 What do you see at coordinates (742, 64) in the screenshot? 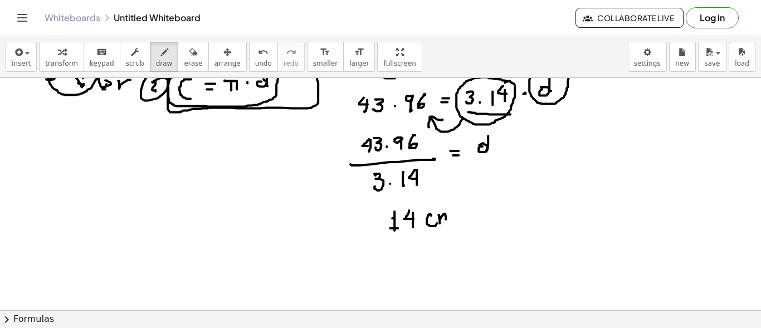
I see `span: load` at bounding box center [742, 64].